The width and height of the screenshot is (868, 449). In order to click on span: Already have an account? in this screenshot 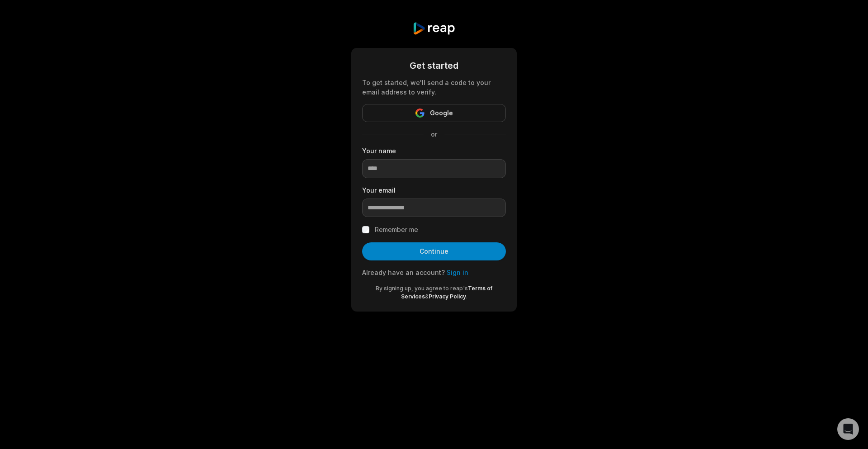, I will do `click(403, 272)`.